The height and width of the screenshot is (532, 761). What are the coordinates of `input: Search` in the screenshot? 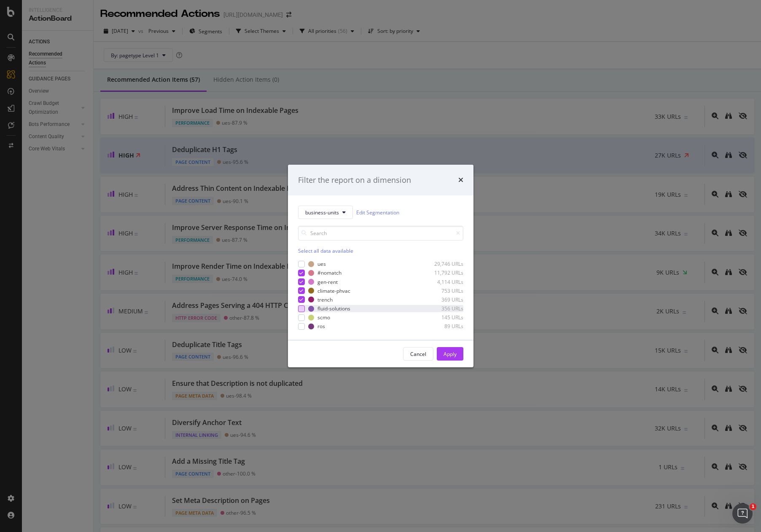 It's located at (380, 233).